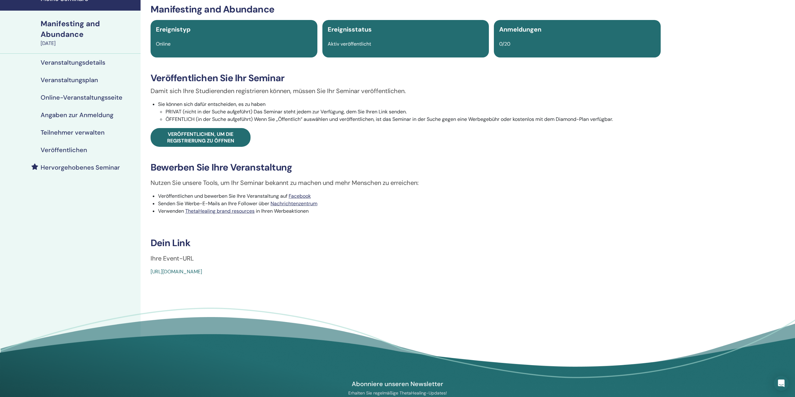 This screenshot has width=795, height=397. I want to click on h3: Veröffentlichen Sie Ihr Seminar, so click(406, 78).